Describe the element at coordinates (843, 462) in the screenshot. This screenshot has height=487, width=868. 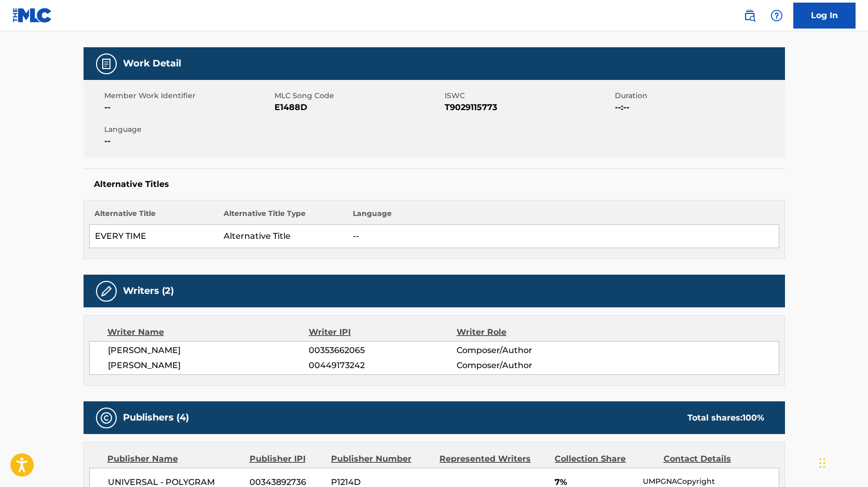
I see `div: Chat Widget` at that location.